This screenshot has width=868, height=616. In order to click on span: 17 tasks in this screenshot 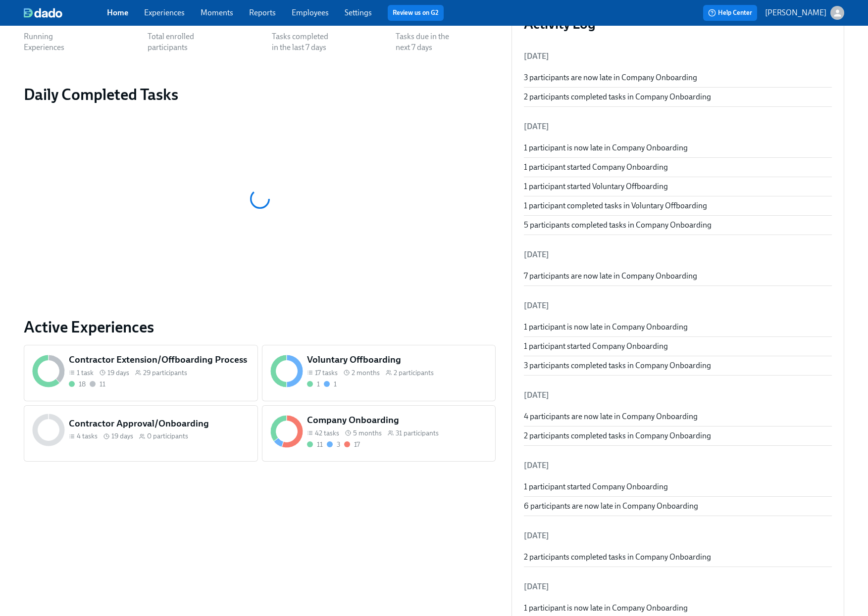, I will do `click(326, 373)`.